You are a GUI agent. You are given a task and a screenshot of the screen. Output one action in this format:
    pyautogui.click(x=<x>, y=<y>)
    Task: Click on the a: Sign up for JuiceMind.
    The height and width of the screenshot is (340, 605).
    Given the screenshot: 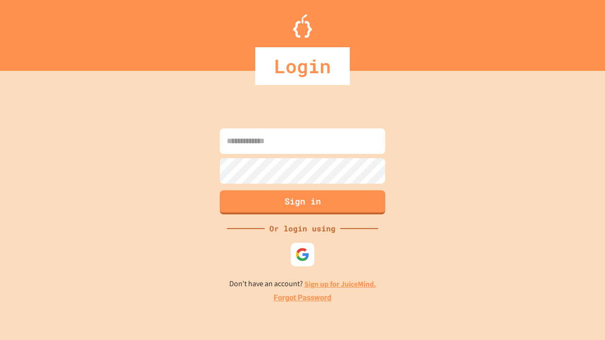 What is the action you would take?
    pyautogui.click(x=340, y=284)
    